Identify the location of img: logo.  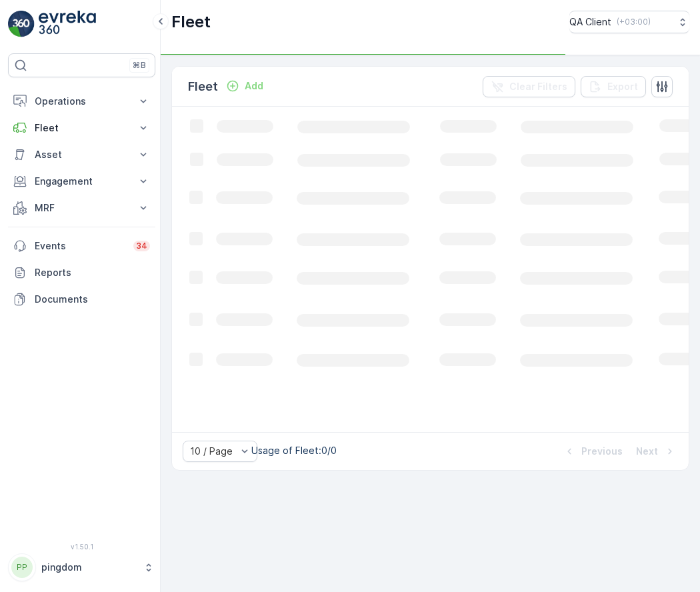
(21, 24).